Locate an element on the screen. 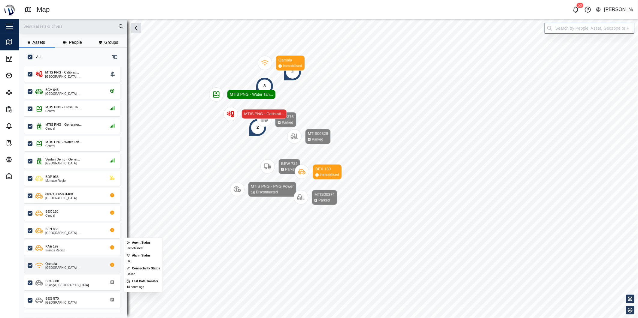 This screenshot has width=638, height=318. div: Venturi Demo - Gener... is located at coordinates (63, 159).